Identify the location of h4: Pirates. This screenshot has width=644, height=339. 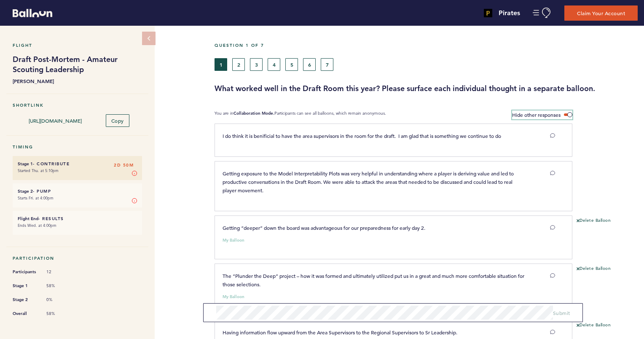
(510, 13).